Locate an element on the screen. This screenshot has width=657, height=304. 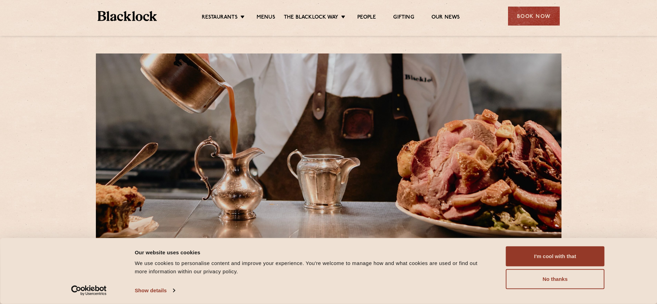
button: I'm cool with that is located at coordinates (556, 256).